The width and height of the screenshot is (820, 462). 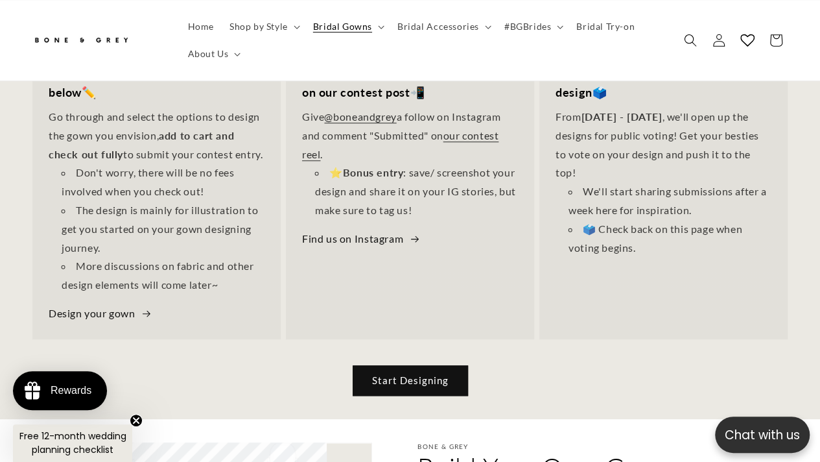 I want to click on summary: Shop by Style, so click(x=263, y=27).